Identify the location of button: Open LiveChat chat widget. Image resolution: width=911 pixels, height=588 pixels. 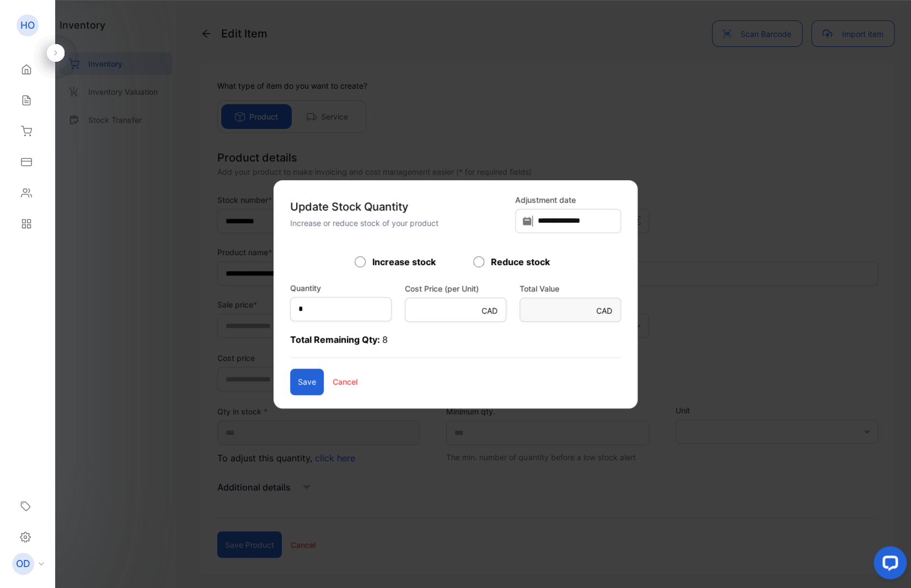
(25, 21).